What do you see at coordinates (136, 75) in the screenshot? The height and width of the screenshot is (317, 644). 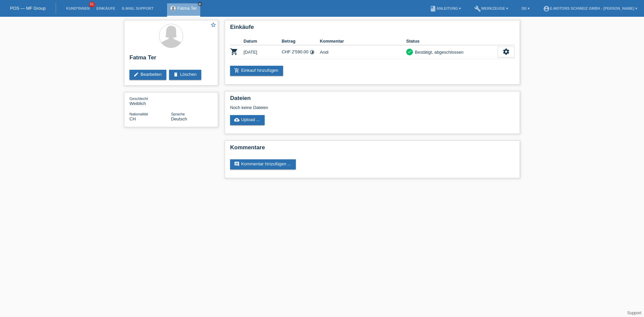 I see `i: edit` at bounding box center [136, 75].